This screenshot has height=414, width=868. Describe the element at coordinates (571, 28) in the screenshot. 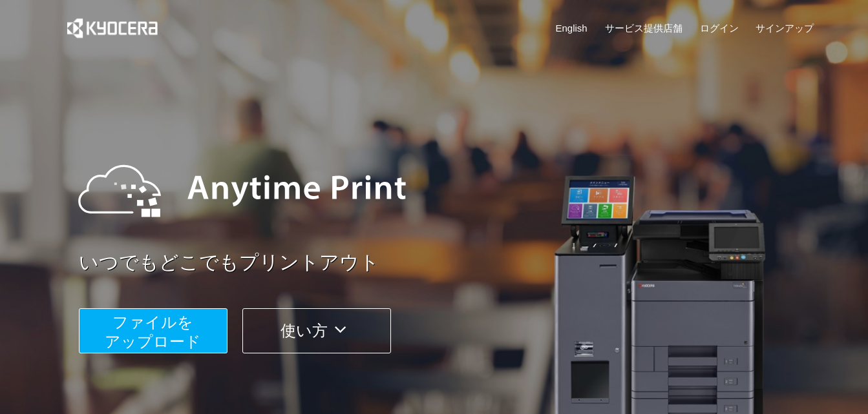

I see `a: English` at that location.